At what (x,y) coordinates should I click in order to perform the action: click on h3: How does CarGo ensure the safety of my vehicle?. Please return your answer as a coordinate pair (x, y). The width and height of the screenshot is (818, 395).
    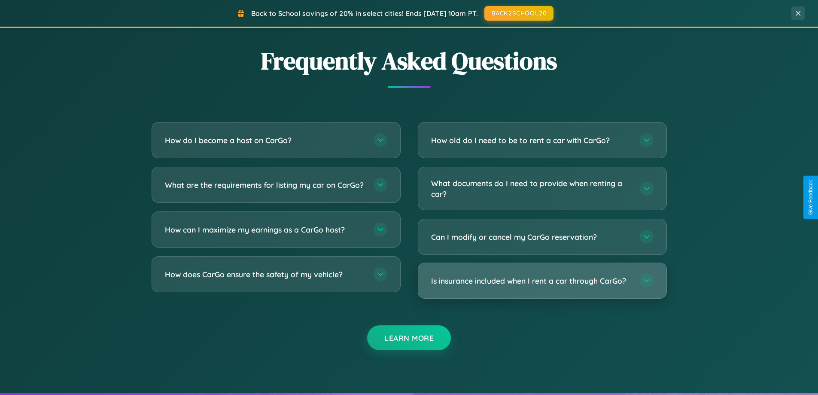
    Looking at the image, I should click on (265, 274).